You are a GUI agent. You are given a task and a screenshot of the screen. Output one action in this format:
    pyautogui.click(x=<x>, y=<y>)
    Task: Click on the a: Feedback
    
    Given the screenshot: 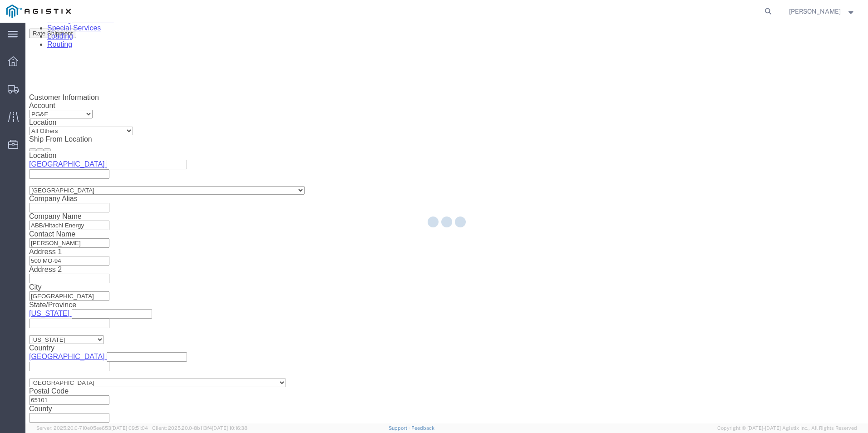 What is the action you would take?
    pyautogui.click(x=422, y=428)
    